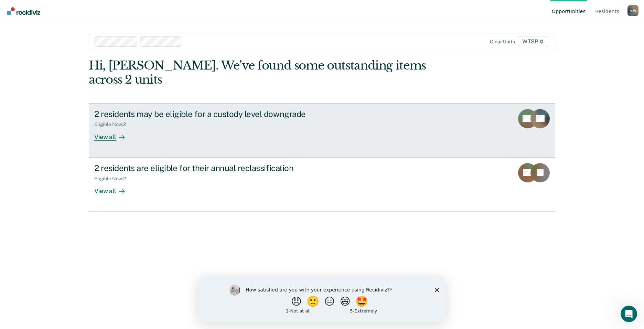 Image resolution: width=644 pixels, height=329 pixels. Describe the element at coordinates (147, 24) in the screenshot. I see `button: 4` at that location.